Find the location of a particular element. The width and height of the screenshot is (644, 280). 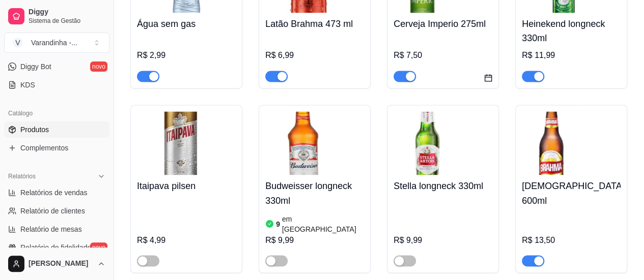

a: Diggy Botnovo is located at coordinates (57, 66).